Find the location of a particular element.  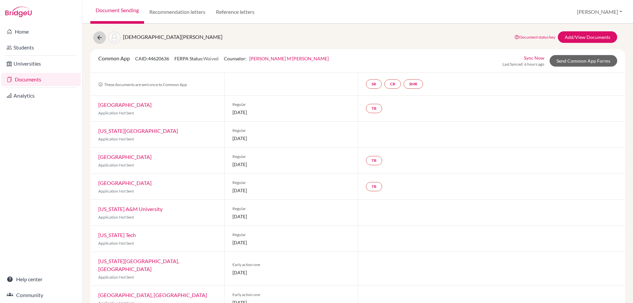

a: Sync Now is located at coordinates (534, 58).